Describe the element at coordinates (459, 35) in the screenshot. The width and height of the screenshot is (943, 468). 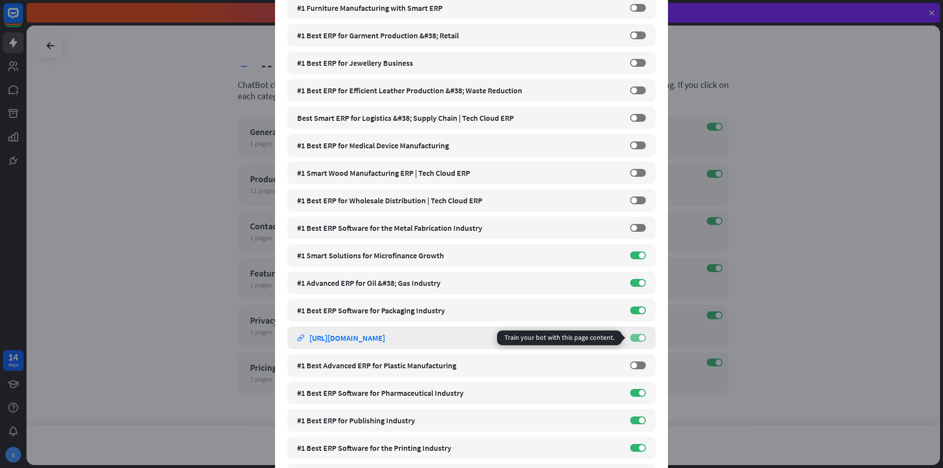
I see `div: #1 Best ERP for Garment Production &#38; Retail` at that location.